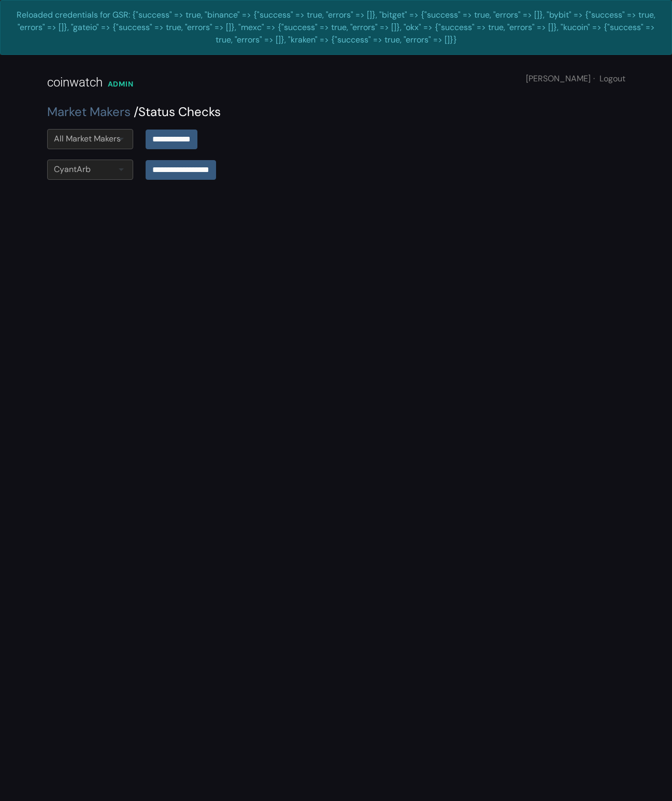  What do you see at coordinates (87, 139) in the screenshot?
I see `div: All Market Makers` at bounding box center [87, 139].